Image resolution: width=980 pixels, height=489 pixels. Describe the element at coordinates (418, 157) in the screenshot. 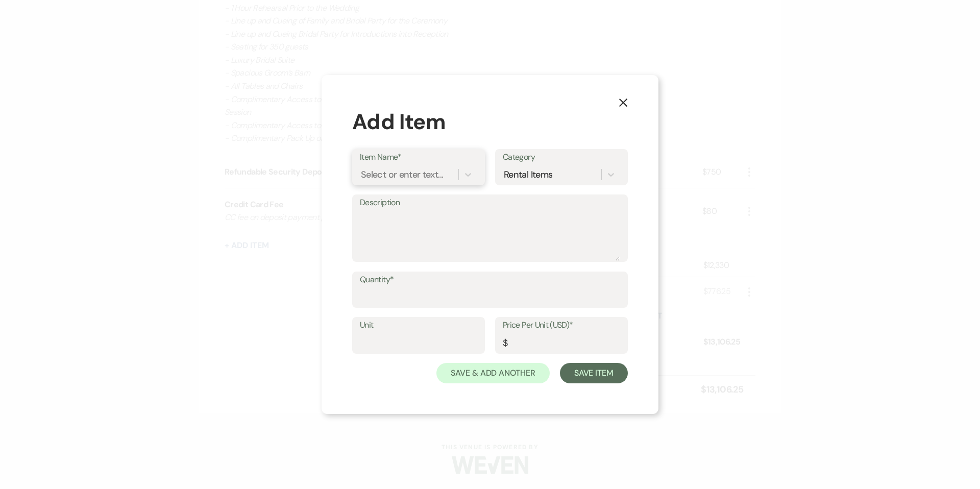

I see `label: Item Name*` at that location.